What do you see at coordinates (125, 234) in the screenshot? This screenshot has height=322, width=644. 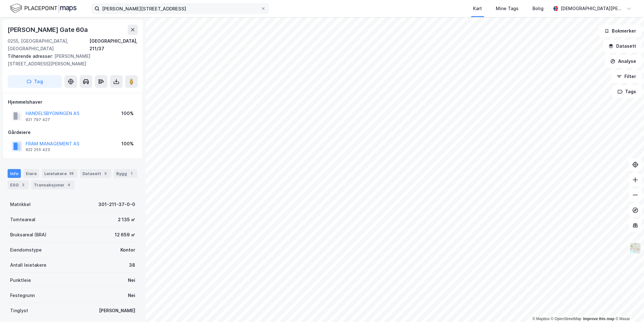 I see `div: 12 659 ㎡` at bounding box center [125, 234].